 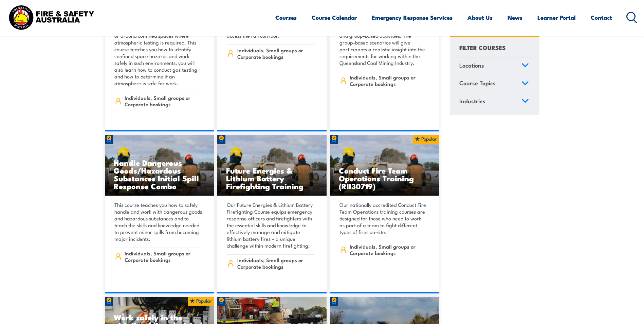 What do you see at coordinates (383, 218) in the screenshot?
I see `p: Our nationally accredited Conduct Fire Team Operations training courses are designed for those wh...` at bounding box center [383, 218].